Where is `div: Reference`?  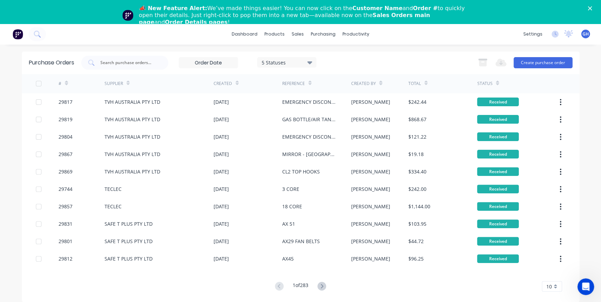
div: Reference is located at coordinates (293, 84).